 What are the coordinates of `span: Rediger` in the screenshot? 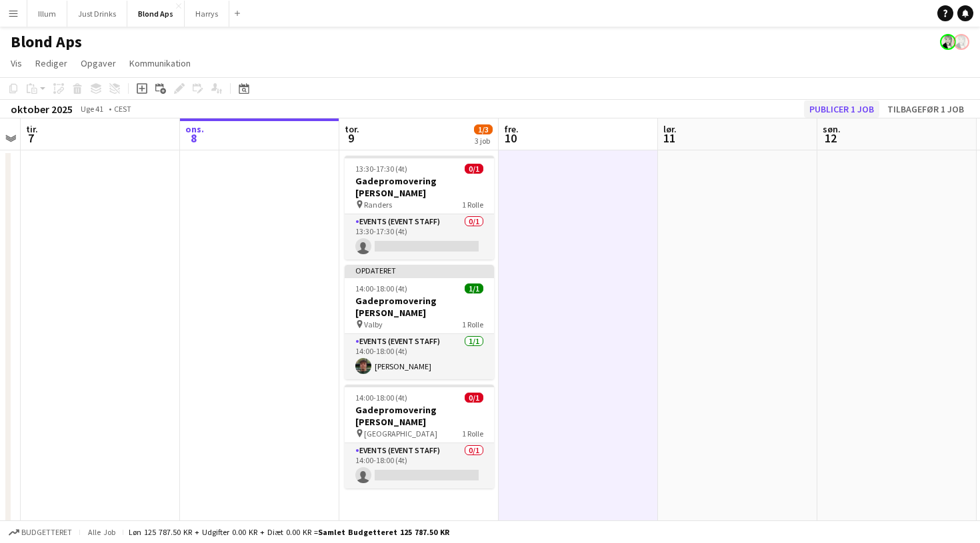 It's located at (51, 63).